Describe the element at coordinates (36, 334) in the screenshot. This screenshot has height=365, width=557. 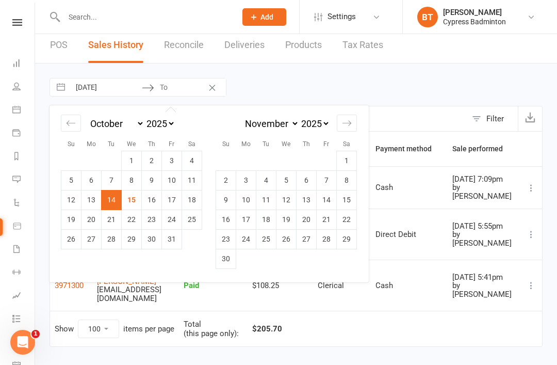
I see `span: 1` at that location.